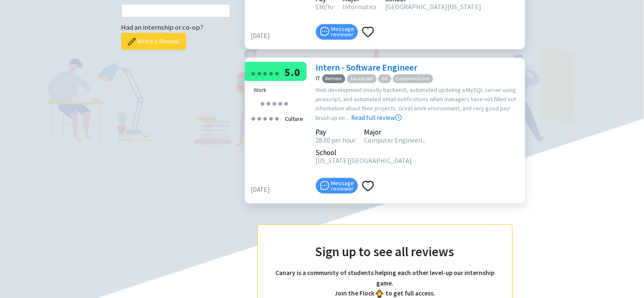  What do you see at coordinates (366, 67) in the screenshot?
I see `a: Intern - Software Engineer` at bounding box center [366, 67].